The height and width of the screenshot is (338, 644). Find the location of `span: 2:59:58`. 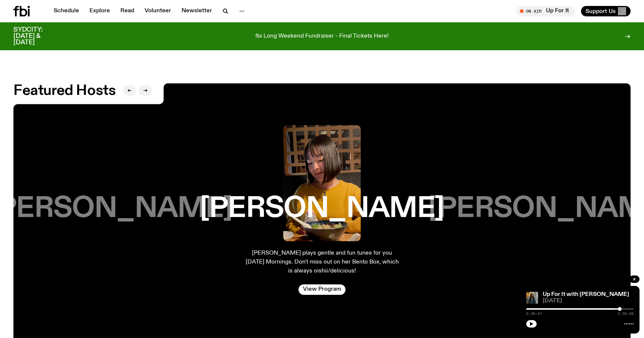

span: 2:59:58 is located at coordinates (626, 314).